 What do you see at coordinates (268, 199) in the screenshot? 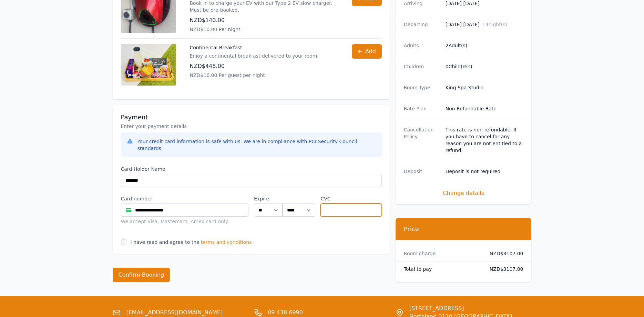
I see `label: Expire` at bounding box center [268, 199].